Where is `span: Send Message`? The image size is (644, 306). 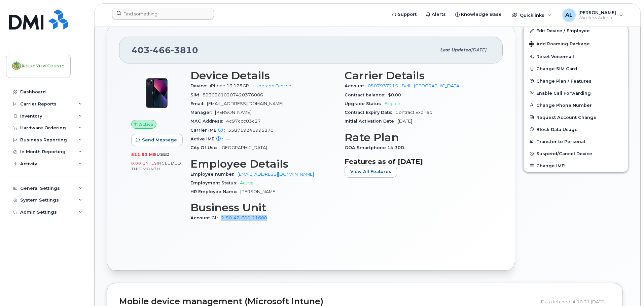 span: Send Message is located at coordinates (160, 140).